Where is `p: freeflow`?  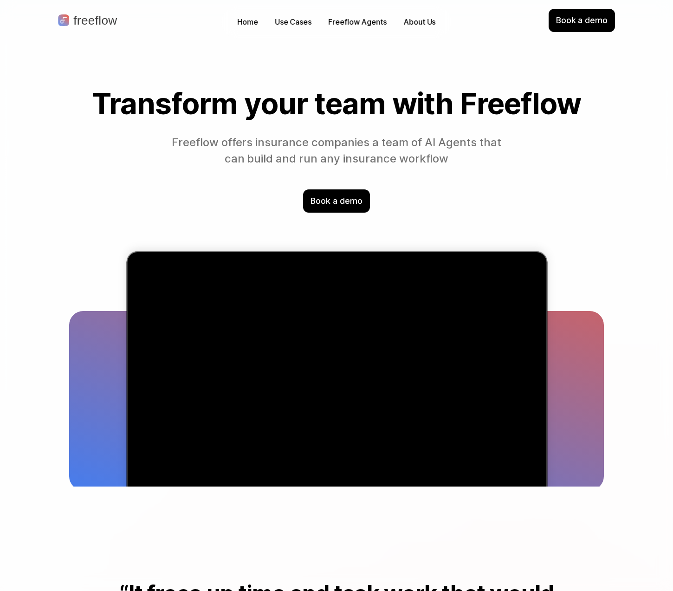 p: freeflow is located at coordinates (95, 20).